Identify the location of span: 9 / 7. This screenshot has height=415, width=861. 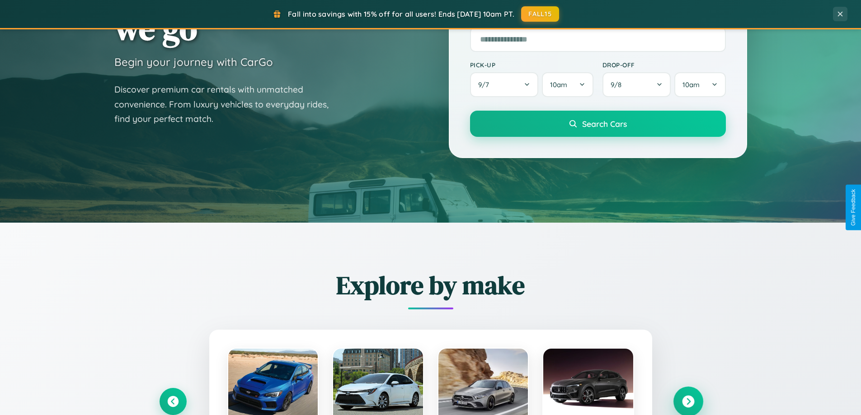
(486, 85).